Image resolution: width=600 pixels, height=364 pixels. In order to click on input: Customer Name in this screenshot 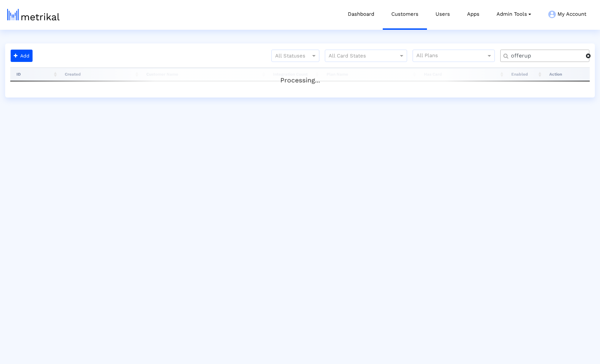, I will do `click(546, 56)`.